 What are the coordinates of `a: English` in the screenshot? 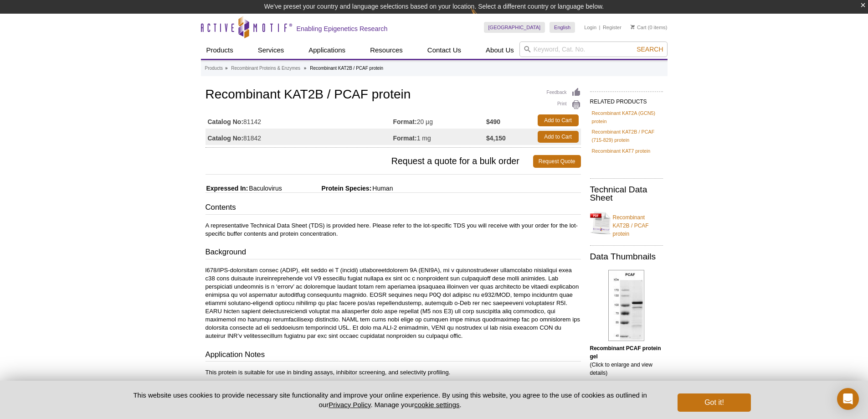 It's located at (562, 27).